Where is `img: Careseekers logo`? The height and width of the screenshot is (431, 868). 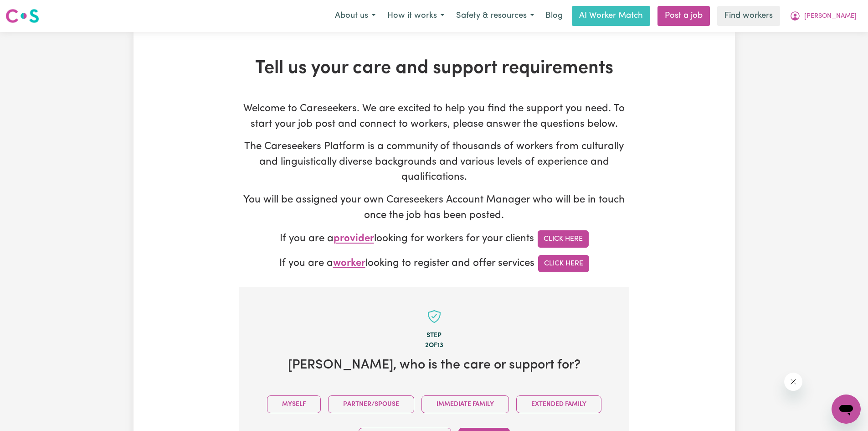
img: Careseekers logo is located at coordinates (22, 16).